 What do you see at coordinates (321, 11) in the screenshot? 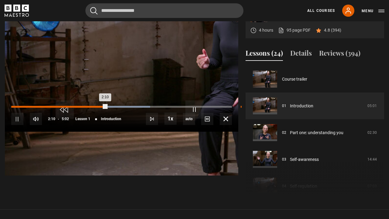
I see `a: All Courses` at bounding box center [321, 11].